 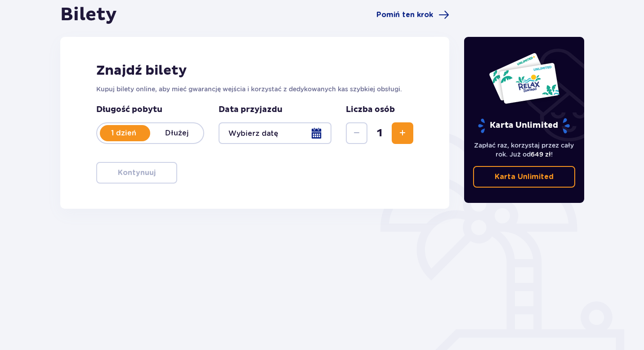 What do you see at coordinates (250, 110) in the screenshot?
I see `p: Data przyjazdu` at bounding box center [250, 110].